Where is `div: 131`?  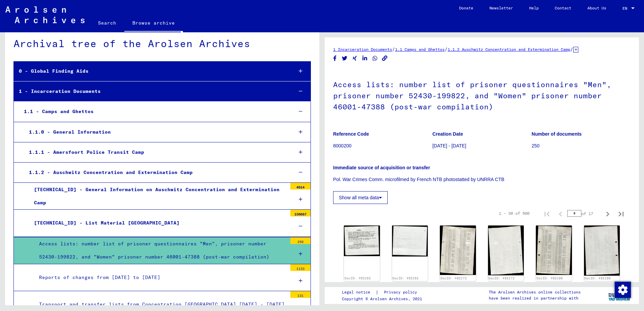 div: 131 is located at coordinates (300, 295).